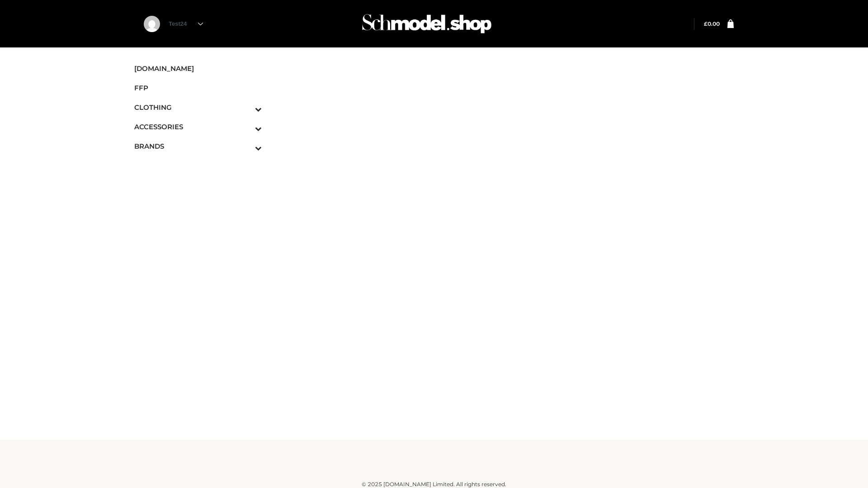 This screenshot has width=868, height=488. Describe the element at coordinates (198, 127) in the screenshot. I see `a: ACCESSORIESToggle Submenu` at that location.